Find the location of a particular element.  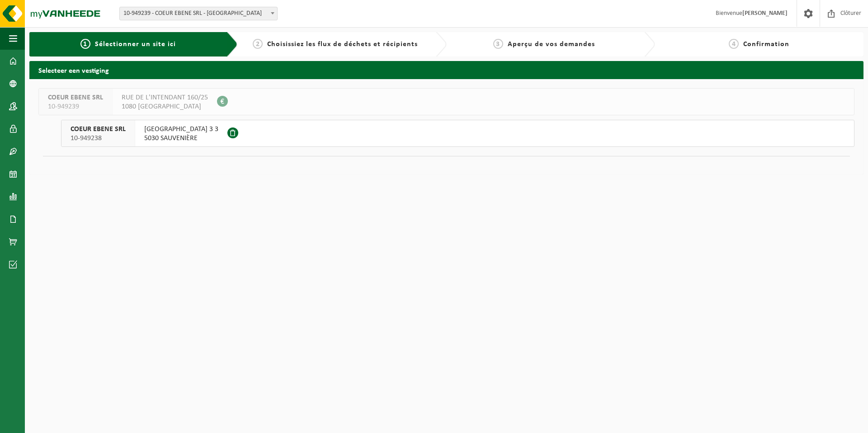

span: 2 is located at coordinates (258, 44).